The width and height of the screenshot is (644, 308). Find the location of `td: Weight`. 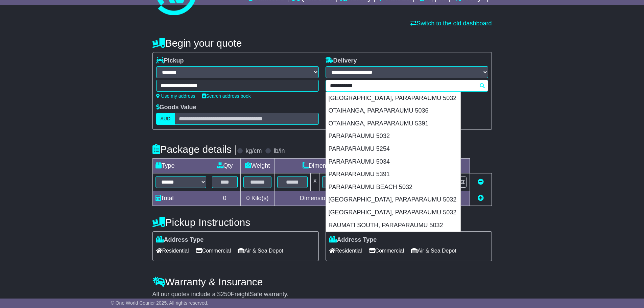

td: Weight is located at coordinates (258, 166).